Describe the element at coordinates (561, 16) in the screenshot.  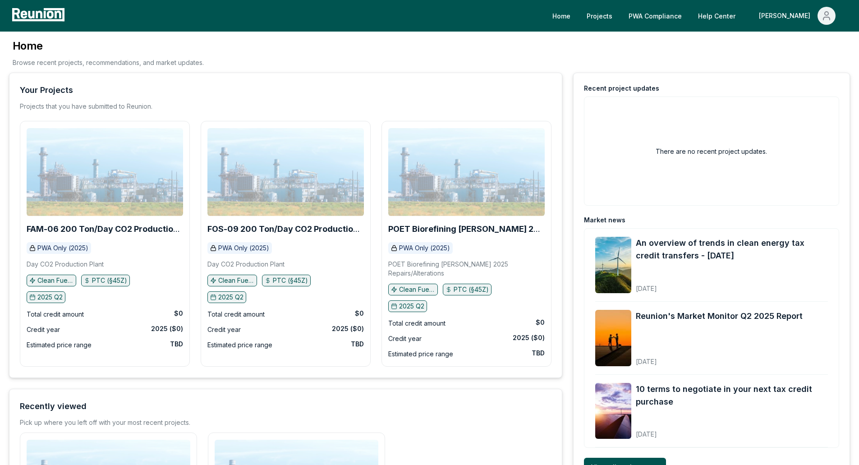
I see `a: Home` at that location.